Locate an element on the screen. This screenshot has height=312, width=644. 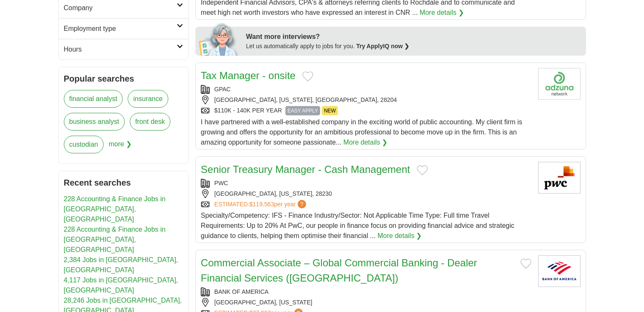
img: Company logo is located at coordinates (559, 84).